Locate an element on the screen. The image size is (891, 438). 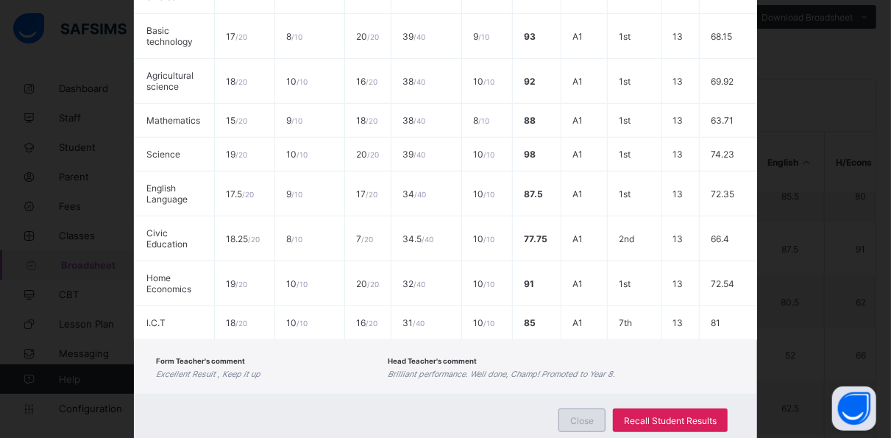
span: 38 is located at coordinates (413, 120).